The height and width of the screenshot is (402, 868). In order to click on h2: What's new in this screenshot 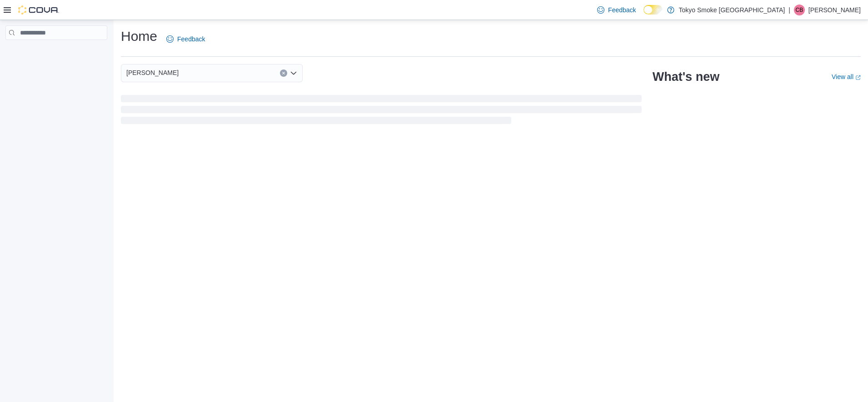, I will do `click(686, 77)`.